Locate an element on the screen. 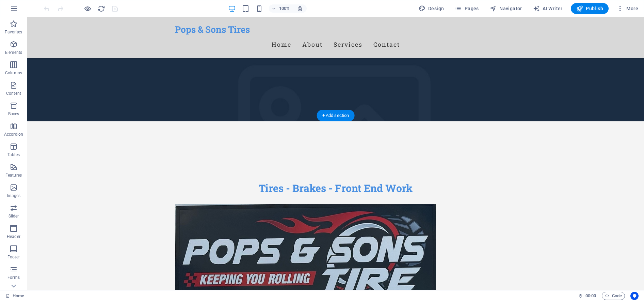 The height and width of the screenshot is (301, 644). span: AI Writer is located at coordinates (548, 8).